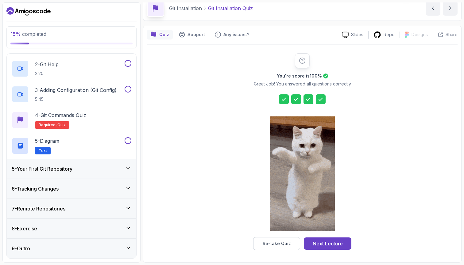  I want to click on span: 15 %, so click(16, 34).